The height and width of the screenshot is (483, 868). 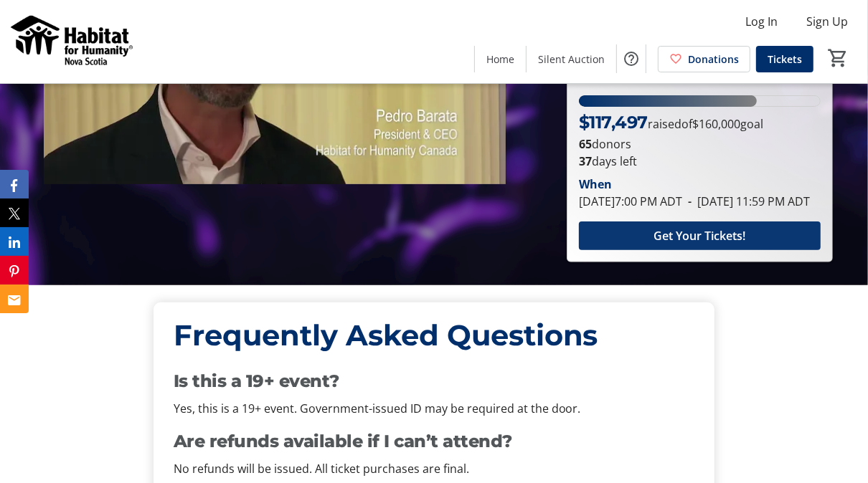 What do you see at coordinates (585, 144) in the screenshot?
I see `b: 65` at bounding box center [585, 144].